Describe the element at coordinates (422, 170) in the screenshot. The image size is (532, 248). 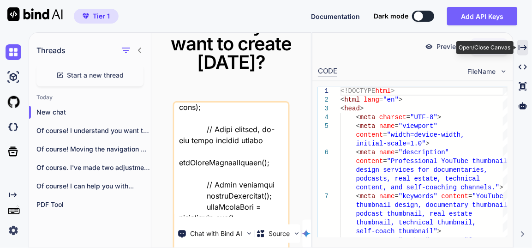
I see `span: design services for documentaries,` at that location.